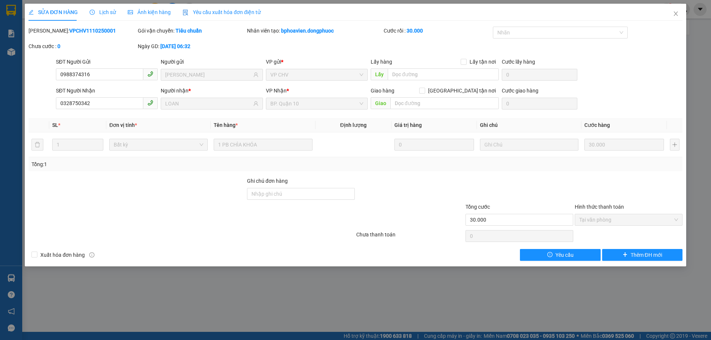 This screenshot has width=711, height=340. I want to click on b: bphoavien.dongphuoc, so click(307, 31).